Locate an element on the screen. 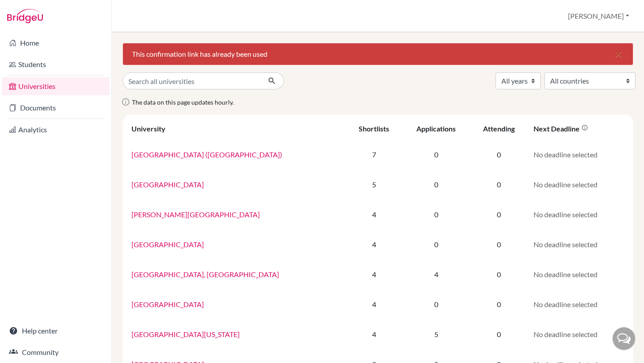 The image size is (644, 363). a: Analytics is located at coordinates (55, 130).